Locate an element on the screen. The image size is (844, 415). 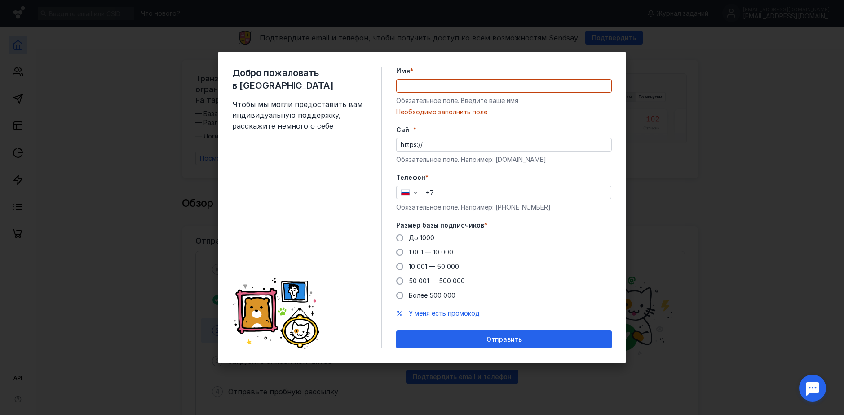
span: До 1000 is located at coordinates (422, 237).